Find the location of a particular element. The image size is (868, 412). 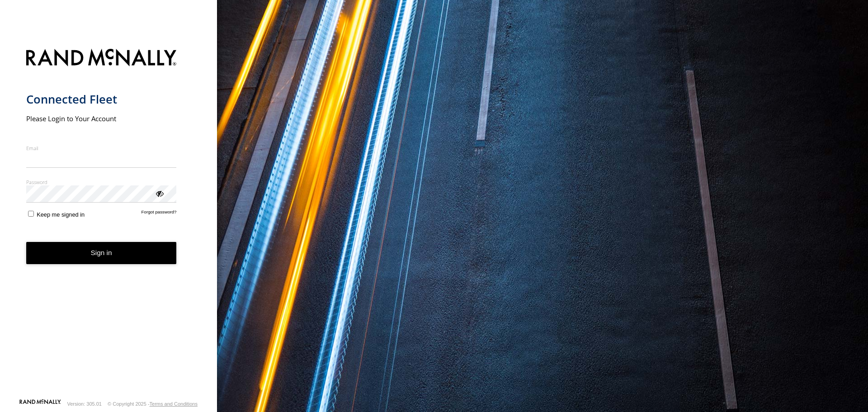

span: Keep me signed in is located at coordinates (61, 214).